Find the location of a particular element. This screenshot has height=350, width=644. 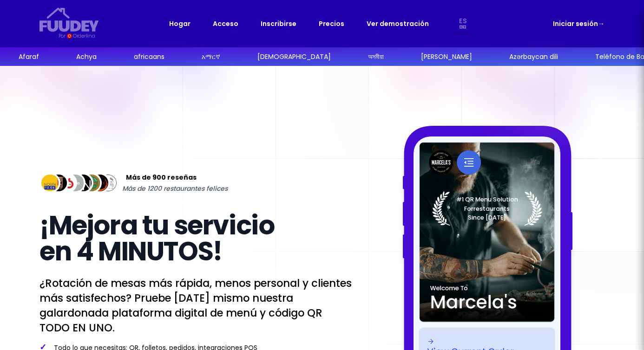

font: ¡Mejora tu servicio en 4 MINUTOS! is located at coordinates (157, 238).